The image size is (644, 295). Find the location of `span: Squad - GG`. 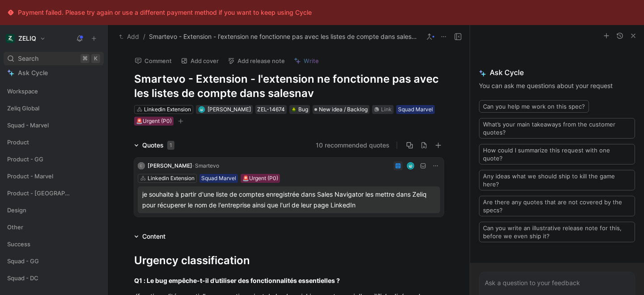

span: Squad - GG is located at coordinates (23, 261).